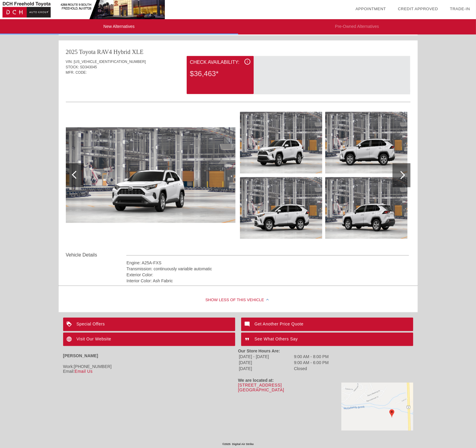 The height and width of the screenshot is (448, 476). Describe the element at coordinates (138, 52) in the screenshot. I see `div: XLE` at that location.